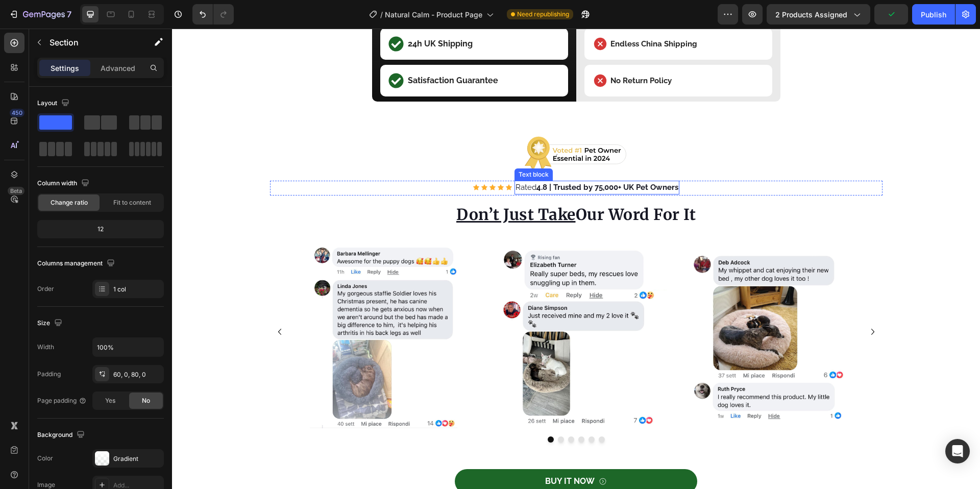 The width and height of the screenshot is (980, 489). What do you see at coordinates (62, 401) in the screenshot?
I see `div: Page padding` at bounding box center [62, 401].